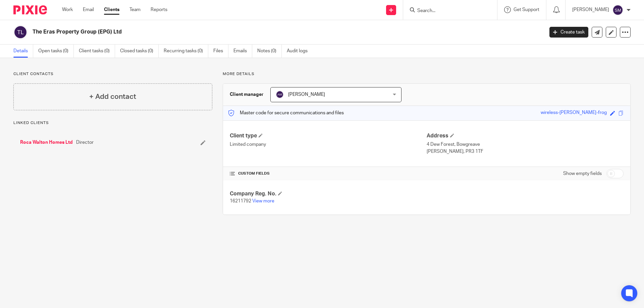 The height and width of the screenshot is (308, 644). What do you see at coordinates (525, 145) in the screenshot?
I see `p: 4 Dew Forest, Bowgreave` at bounding box center [525, 145].